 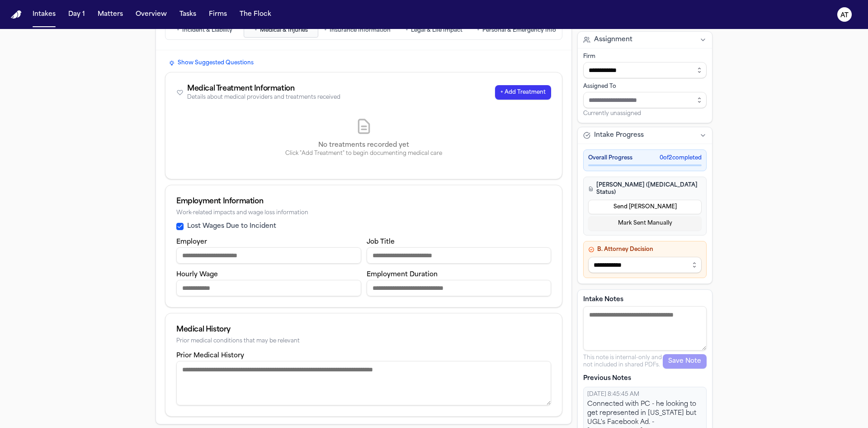 What do you see at coordinates (16, 15) in the screenshot?
I see `a: Home` at bounding box center [16, 15].